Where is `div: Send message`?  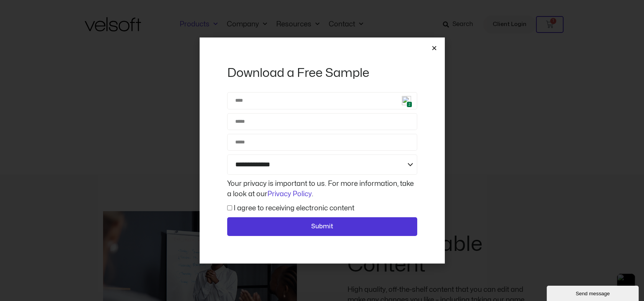 div: Send message is located at coordinates (46, 9).